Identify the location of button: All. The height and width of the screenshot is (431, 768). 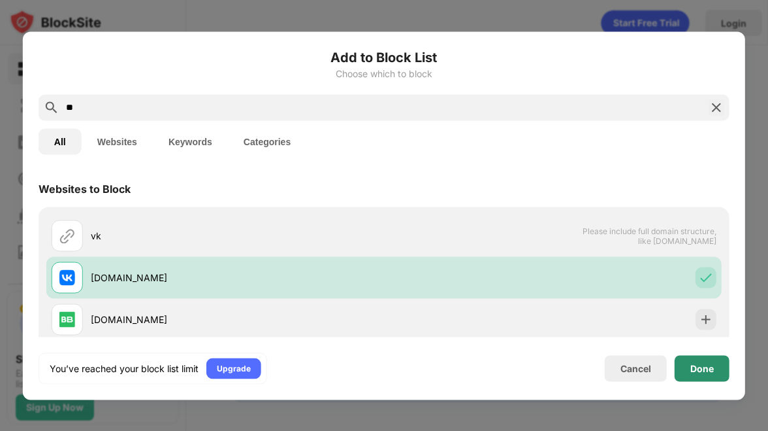
(60, 141).